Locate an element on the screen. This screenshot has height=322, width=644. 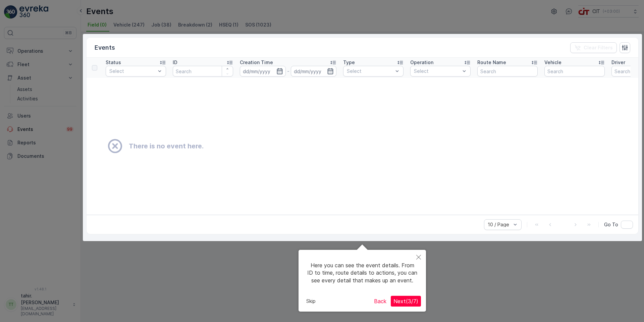
button: Back is located at coordinates (380, 301).